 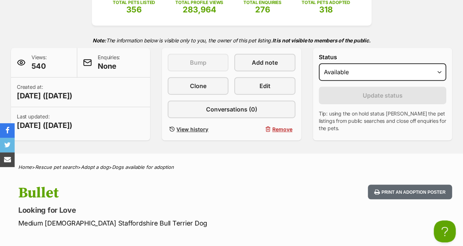 What do you see at coordinates (382, 57) in the screenshot?
I see `label: Status` at bounding box center [382, 57].